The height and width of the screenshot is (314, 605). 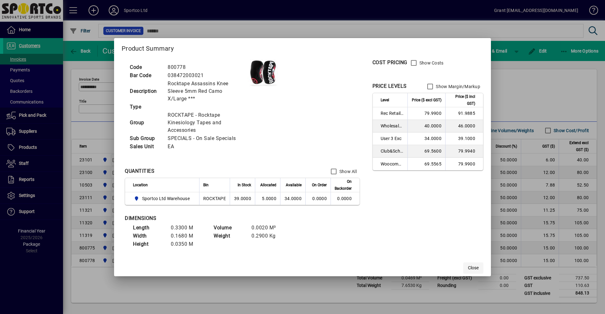 I want to click on td: 800778, so click(x=206, y=67).